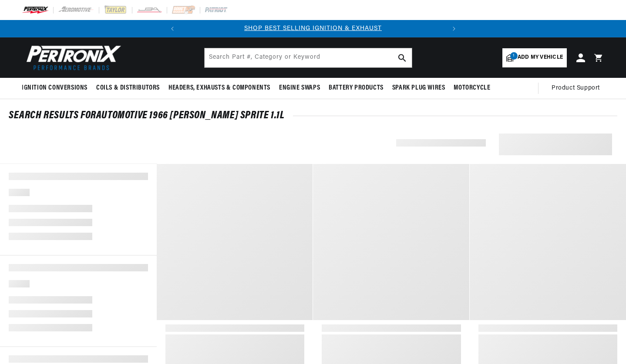 The image size is (626, 364). Describe the element at coordinates (356, 88) in the screenshot. I see `span: Battery Products` at that location.